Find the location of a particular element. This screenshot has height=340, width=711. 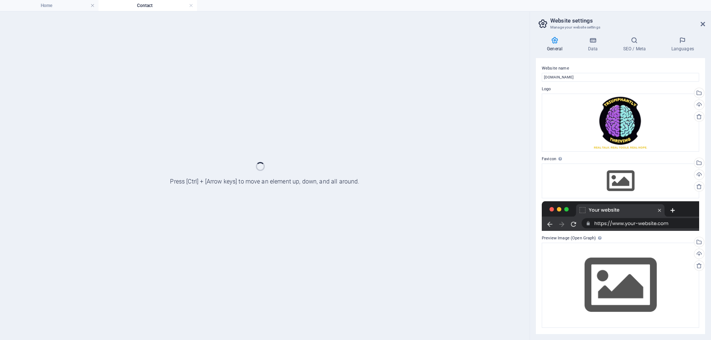

label: Website name is located at coordinates (620, 68).